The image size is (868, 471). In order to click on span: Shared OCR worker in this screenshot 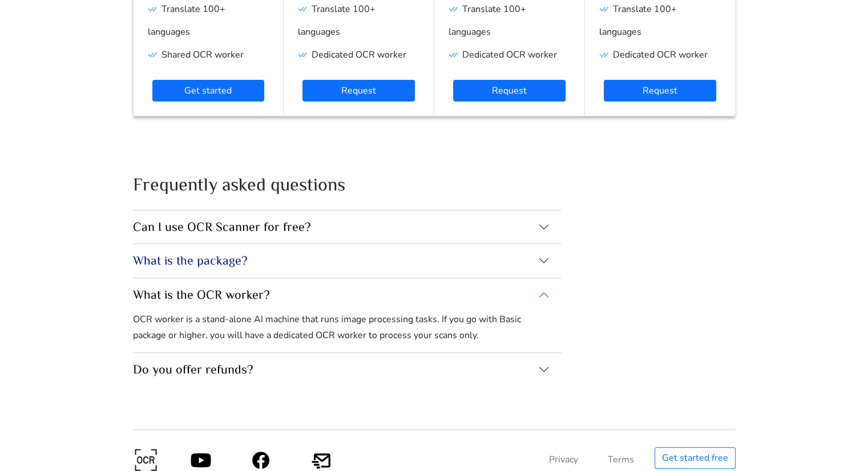, I will do `click(196, 55)`.